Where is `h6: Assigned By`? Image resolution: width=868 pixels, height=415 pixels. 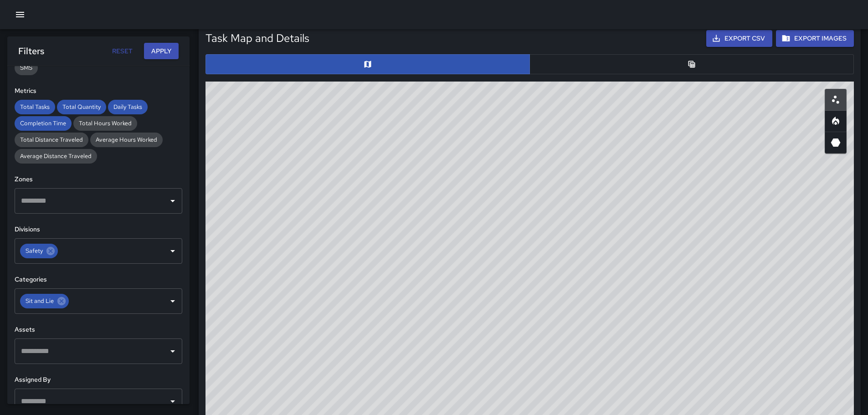 h6: Assigned By is located at coordinates (98, 380).